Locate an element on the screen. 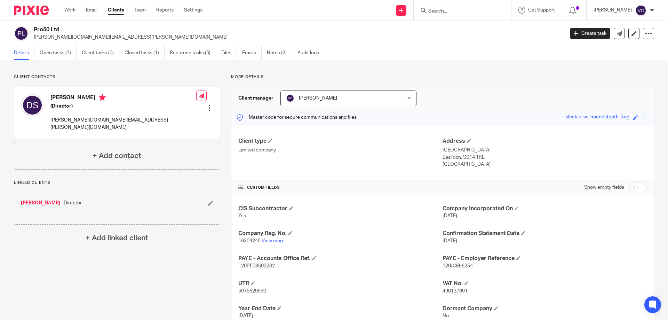 The height and width of the screenshot is (320, 668). a: Details is located at coordinates (24, 53).